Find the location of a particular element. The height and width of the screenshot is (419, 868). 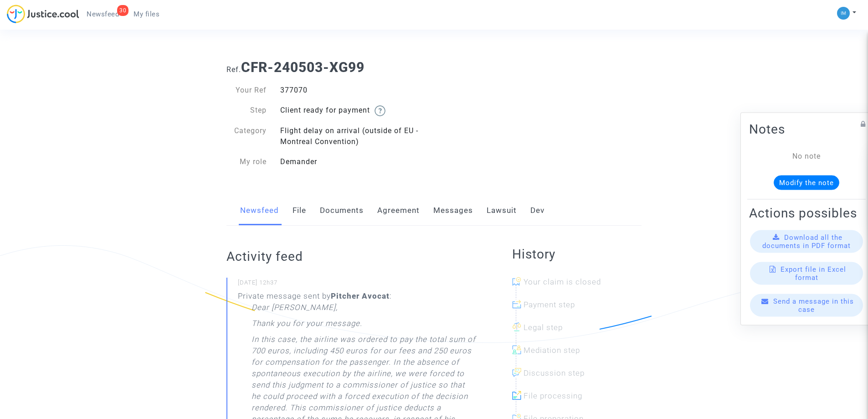

a: Newsfeed is located at coordinates (259, 211).